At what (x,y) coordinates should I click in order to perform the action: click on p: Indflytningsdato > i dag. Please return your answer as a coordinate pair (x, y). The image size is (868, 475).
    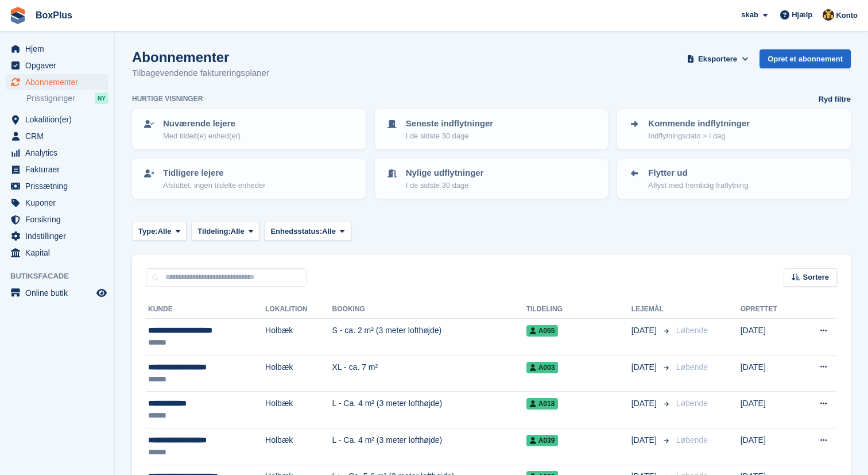
    Looking at the image, I should click on (698, 136).